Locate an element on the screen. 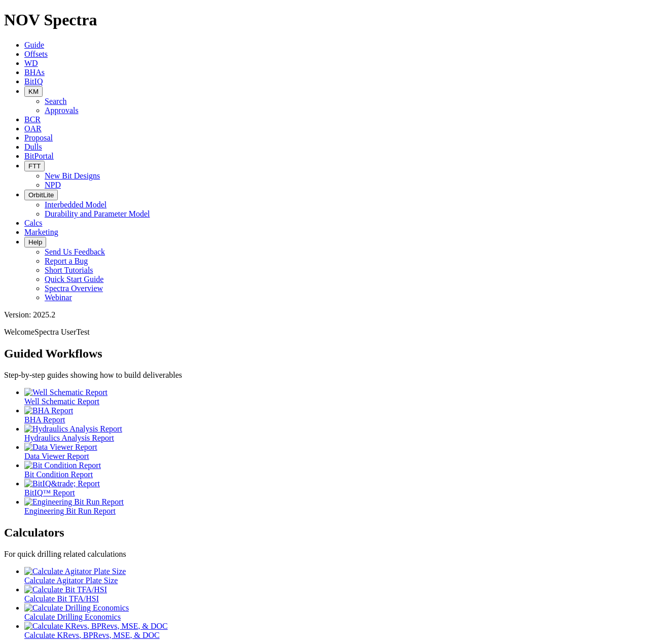 The width and height of the screenshot is (648, 644). img: Data Viewer Report is located at coordinates (61, 448).